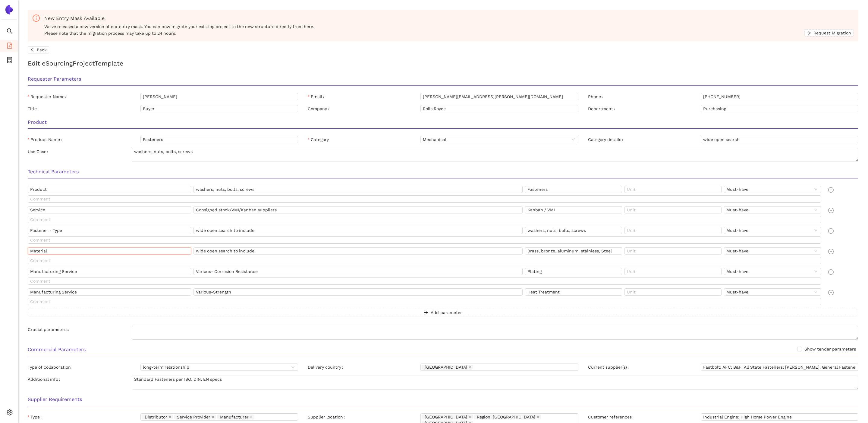 This screenshot has width=868, height=423. What do you see at coordinates (596, 96) in the screenshot?
I see `label: Phone` at bounding box center [596, 96].